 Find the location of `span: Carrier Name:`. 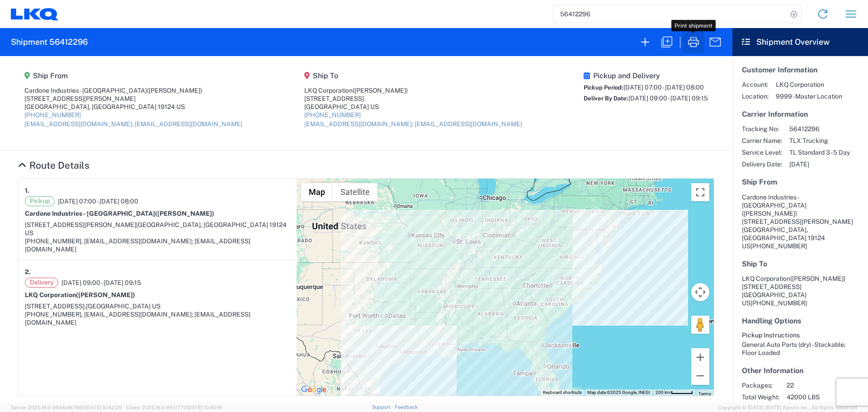

span: Carrier Name: is located at coordinates (762, 141).